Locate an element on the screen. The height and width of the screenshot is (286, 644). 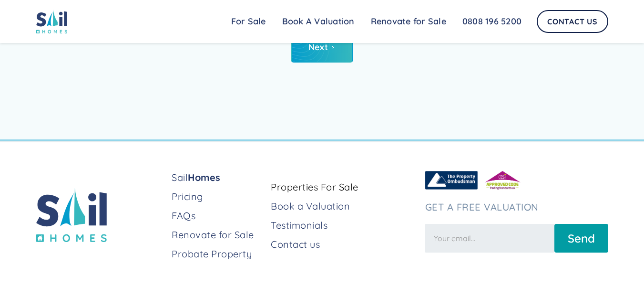
a: Properties For Sale is located at coordinates (343, 187).